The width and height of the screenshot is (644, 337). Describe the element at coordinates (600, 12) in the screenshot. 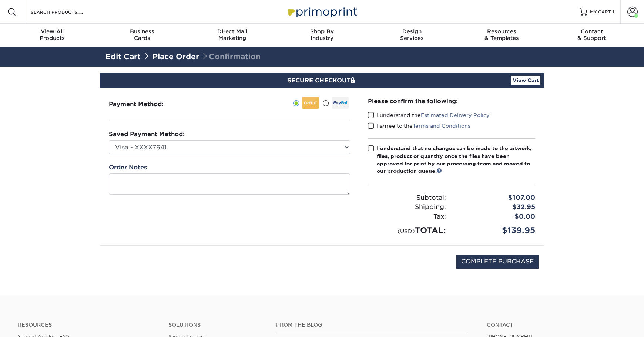

I see `span: MY CART` at that location.